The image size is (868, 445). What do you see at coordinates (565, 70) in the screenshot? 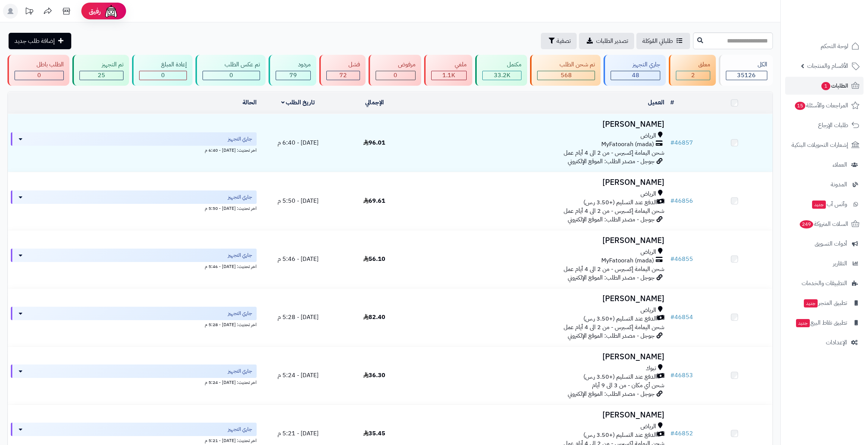
I see `a: تم شحن الطلب 568` at bounding box center [565, 70].